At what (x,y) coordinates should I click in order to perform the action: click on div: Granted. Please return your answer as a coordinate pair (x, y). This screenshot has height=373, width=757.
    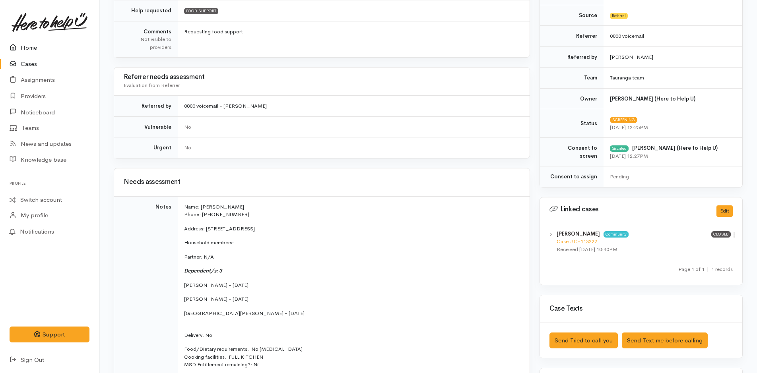
    Looking at the image, I should click on (619, 149).